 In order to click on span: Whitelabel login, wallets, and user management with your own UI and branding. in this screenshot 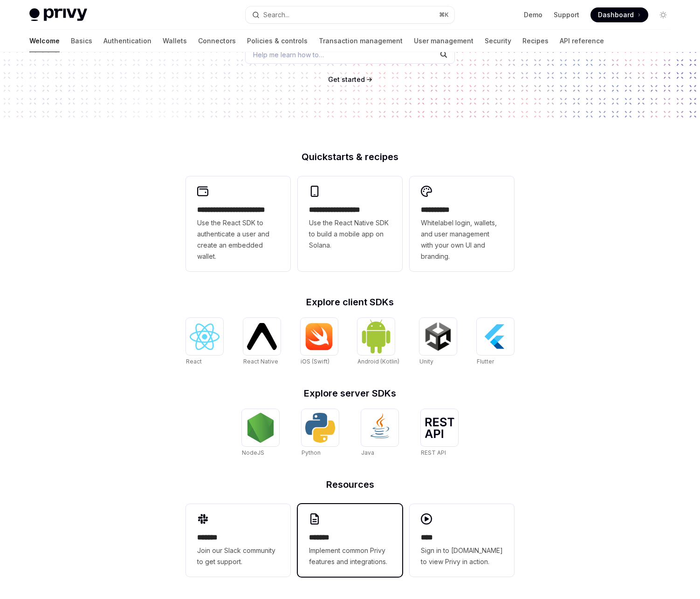, I will do `click(462, 240)`.